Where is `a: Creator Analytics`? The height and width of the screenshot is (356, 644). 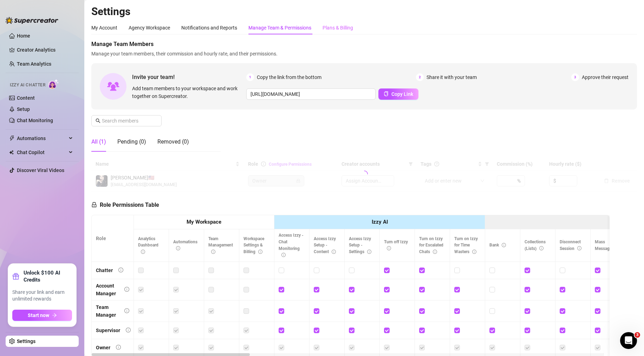
a: Creator Analytics is located at coordinates (45, 50).